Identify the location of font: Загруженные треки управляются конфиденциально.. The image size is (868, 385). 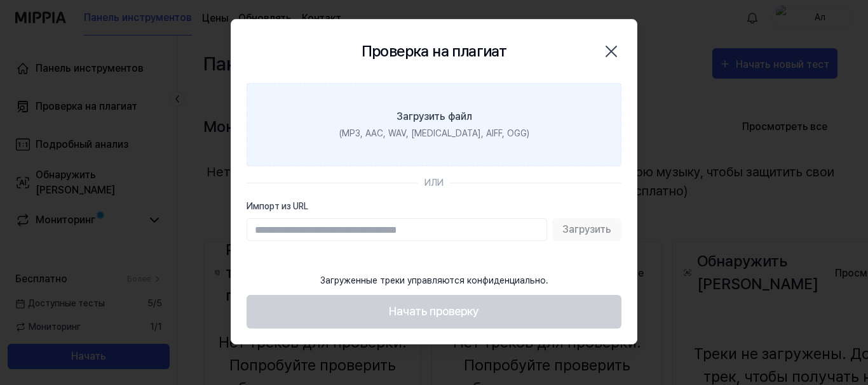
(434, 280).